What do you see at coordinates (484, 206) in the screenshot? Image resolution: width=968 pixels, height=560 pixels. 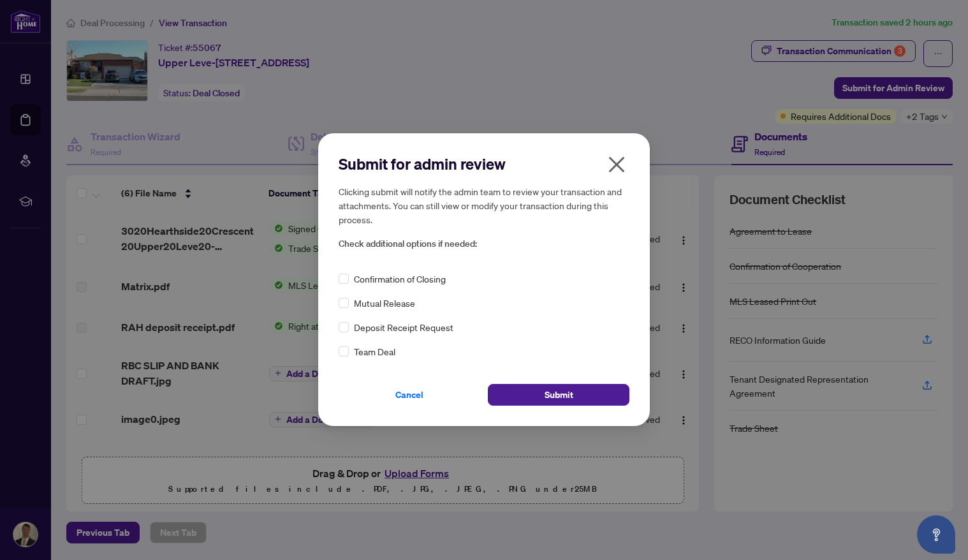 I see `h5: Clicking submit will notify the admin team to review your transaction and attachments. You can st...` at bounding box center [484, 206].